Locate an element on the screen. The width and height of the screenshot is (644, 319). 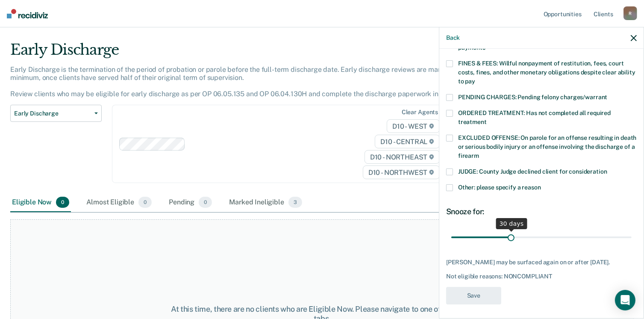
span: PENDING CHARGES: Pending felony charges/warrant is located at coordinates (532, 97).